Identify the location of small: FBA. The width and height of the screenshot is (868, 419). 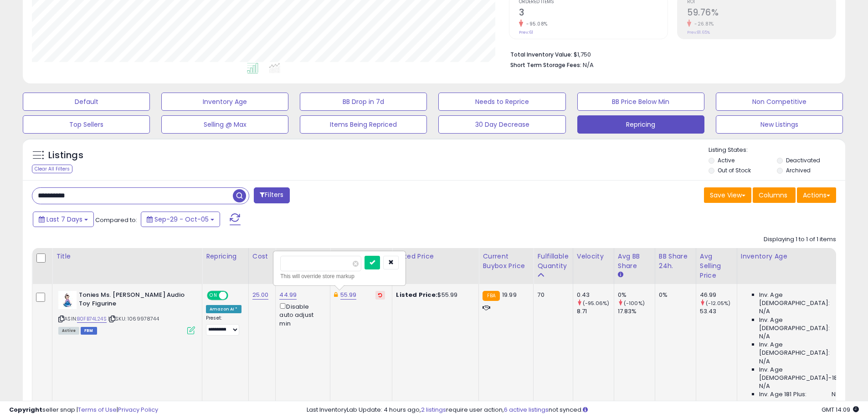
(491, 296).